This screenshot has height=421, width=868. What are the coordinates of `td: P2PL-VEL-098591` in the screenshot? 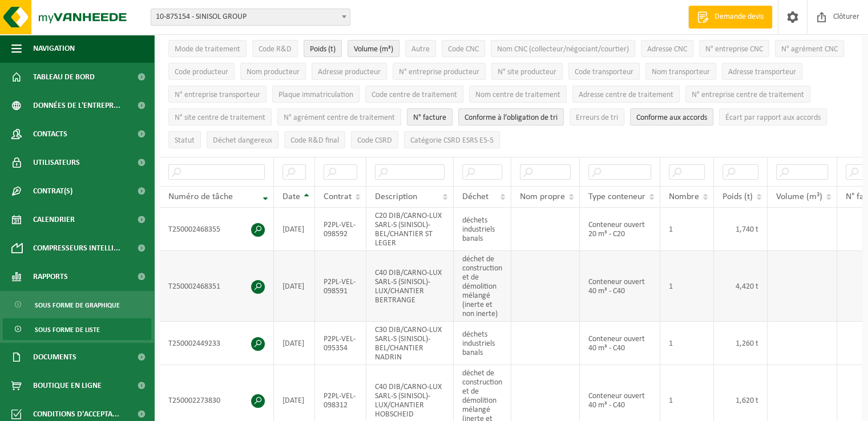 It's located at (341, 286).